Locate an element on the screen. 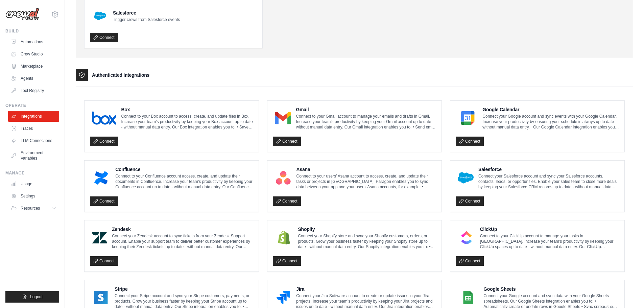 This screenshot has height=308, width=644. img: Logo is located at coordinates (22, 14).